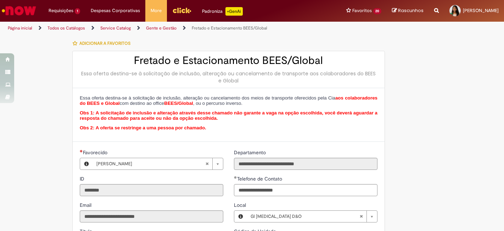 Image resolution: width=504 pixels, height=231 pixels. What do you see at coordinates (103, 43) in the screenshot?
I see `button: Adicionar a Favoritos` at bounding box center [103, 43].